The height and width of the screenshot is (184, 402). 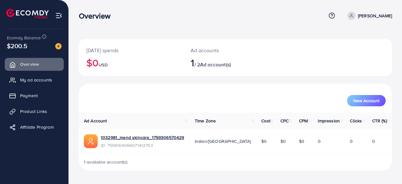 I want to click on a: logo, so click(x=27, y=14).